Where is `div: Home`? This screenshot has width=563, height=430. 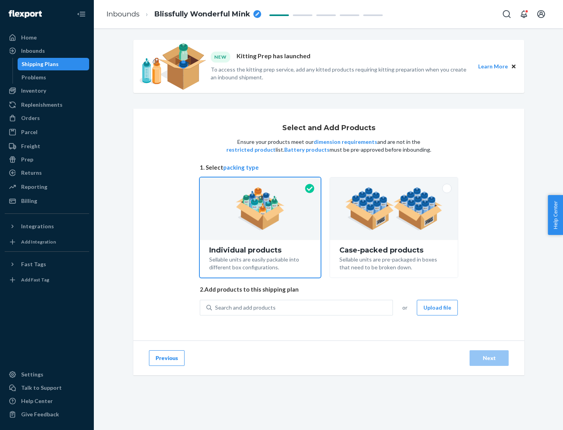 div: Home is located at coordinates (29, 38).